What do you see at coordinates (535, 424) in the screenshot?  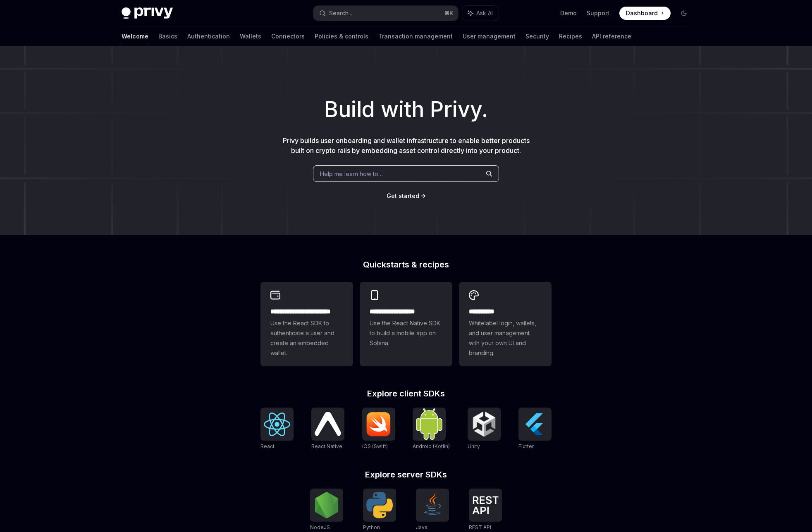 I see `img: Flutter` at bounding box center [535, 424].